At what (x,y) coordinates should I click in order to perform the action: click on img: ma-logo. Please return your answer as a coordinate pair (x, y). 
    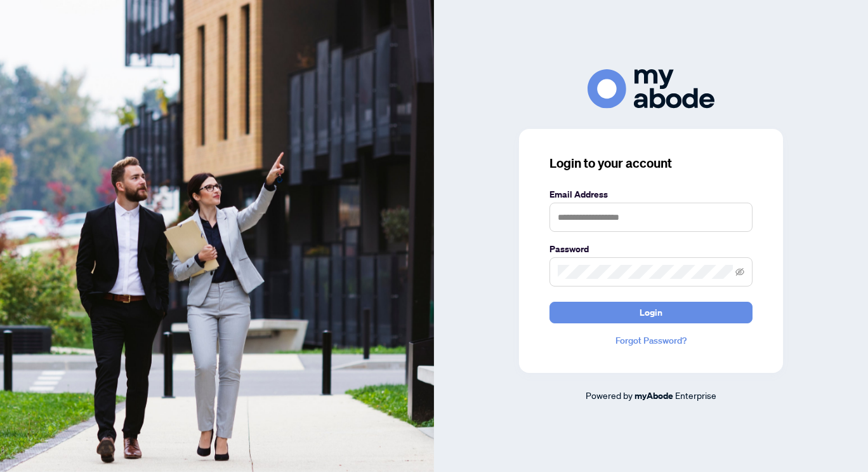
    Looking at the image, I should click on (651, 89).